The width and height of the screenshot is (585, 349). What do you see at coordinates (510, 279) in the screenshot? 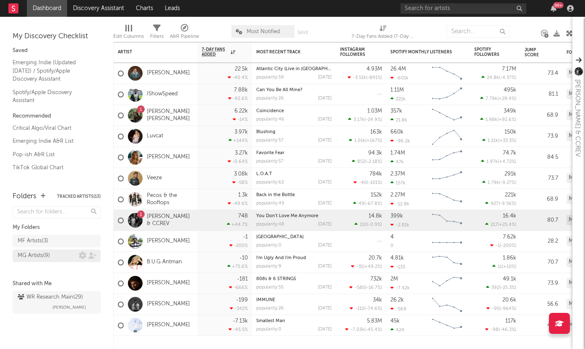
I see `div: 49.1k` at bounding box center [510, 279].